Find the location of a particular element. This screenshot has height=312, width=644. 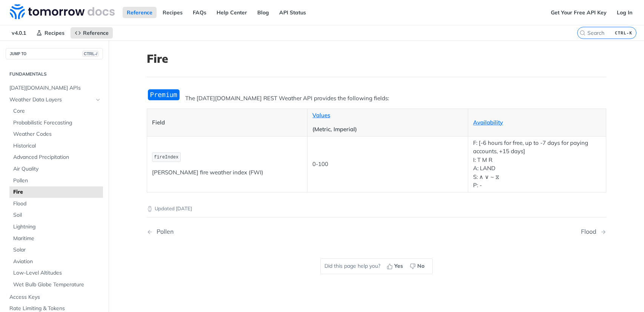

a: Maritime is located at coordinates (56, 238).